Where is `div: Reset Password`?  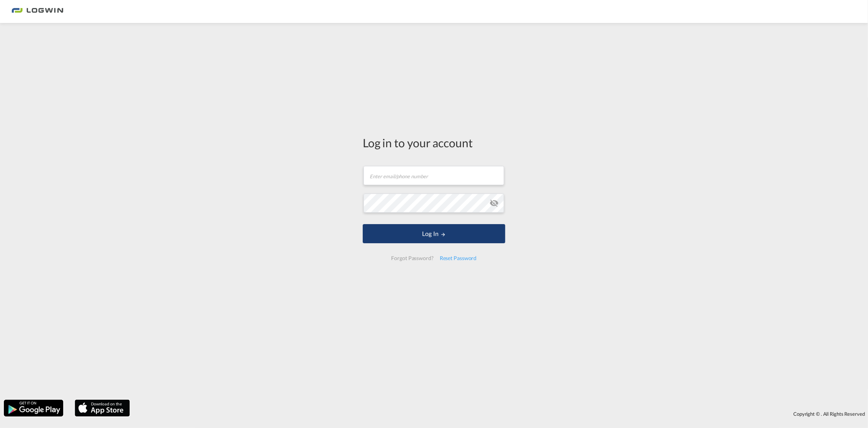
div: Reset Password is located at coordinates (458, 258).